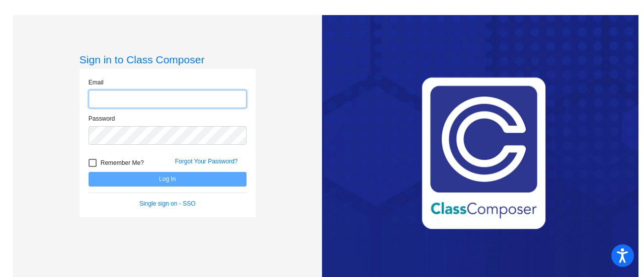  I want to click on label: Email, so click(96, 83).